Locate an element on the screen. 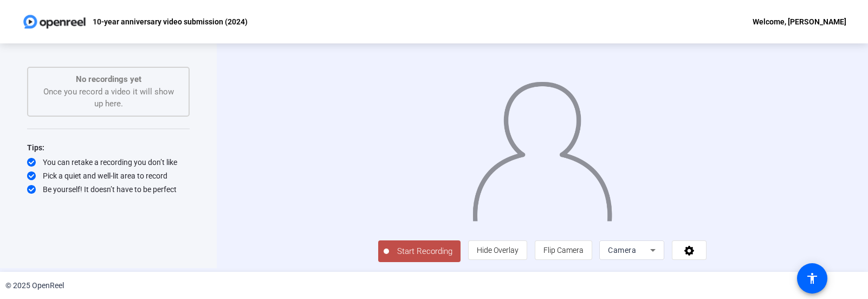 The height and width of the screenshot is (299, 868). div: You can retake a recording you don’t like is located at coordinates (108, 162).